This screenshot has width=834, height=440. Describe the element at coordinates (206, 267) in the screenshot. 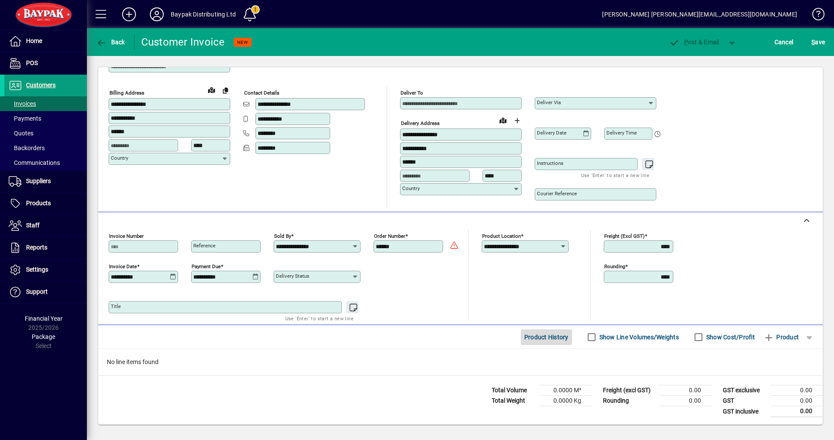

I see `mat-label: Payment due` at that location.